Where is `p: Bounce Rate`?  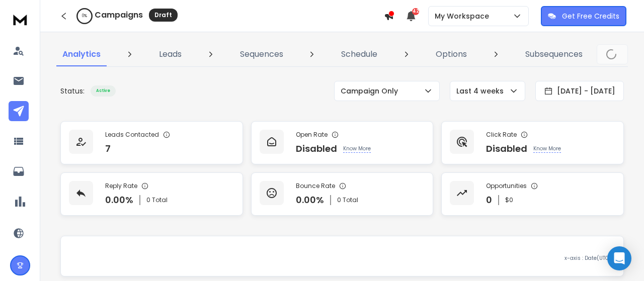
p: Bounce Rate is located at coordinates (316, 186).